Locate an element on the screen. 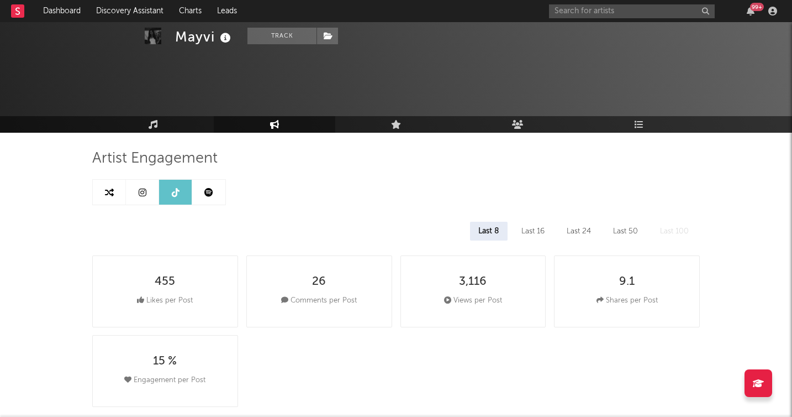 The height and width of the screenshot is (417, 792). div: 26 is located at coordinates (319, 282).